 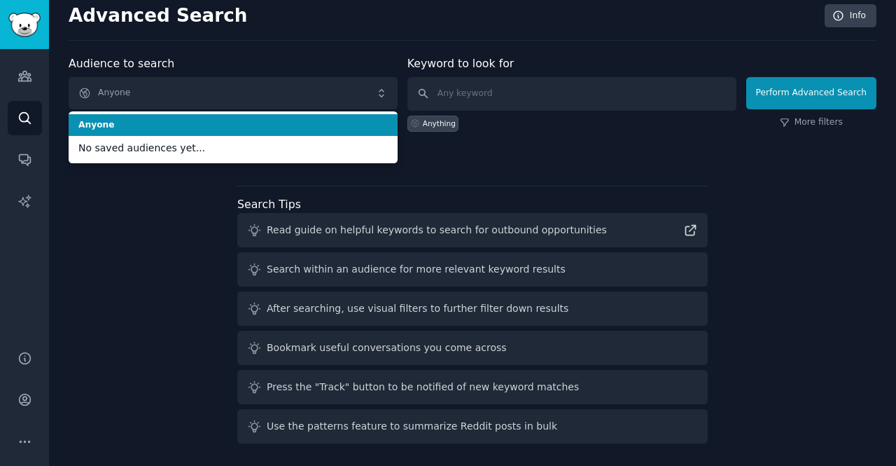 What do you see at coordinates (812, 123) in the screenshot?
I see `a: More filters` at bounding box center [812, 123].